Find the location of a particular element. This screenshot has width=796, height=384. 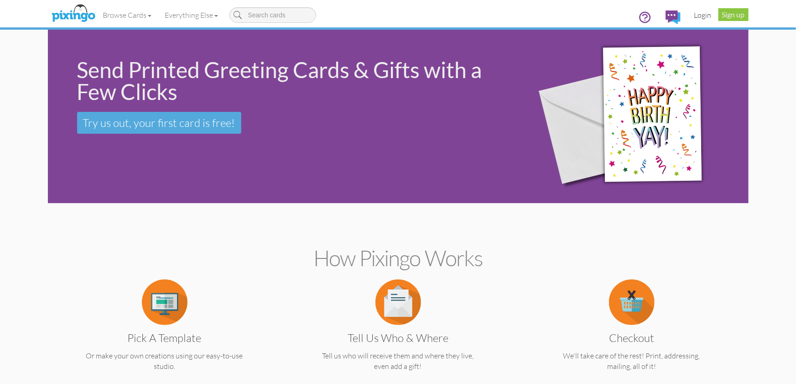

a: Sign up is located at coordinates (734, 15).